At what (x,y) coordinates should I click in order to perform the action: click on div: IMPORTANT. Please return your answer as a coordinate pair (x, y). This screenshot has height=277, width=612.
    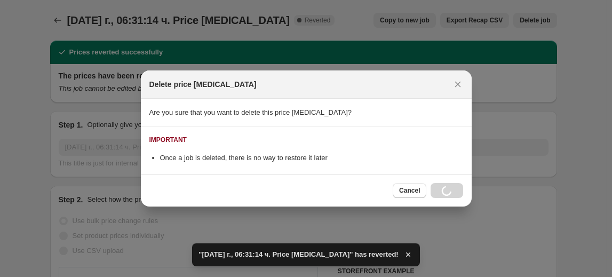
    Looking at the image, I should click on (168, 140).